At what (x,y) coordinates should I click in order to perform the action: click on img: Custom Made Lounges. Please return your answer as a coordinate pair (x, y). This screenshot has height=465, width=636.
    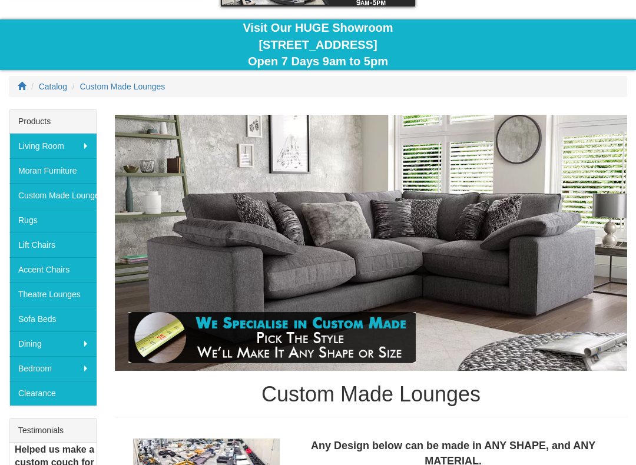
    Looking at the image, I should click on (371, 243).